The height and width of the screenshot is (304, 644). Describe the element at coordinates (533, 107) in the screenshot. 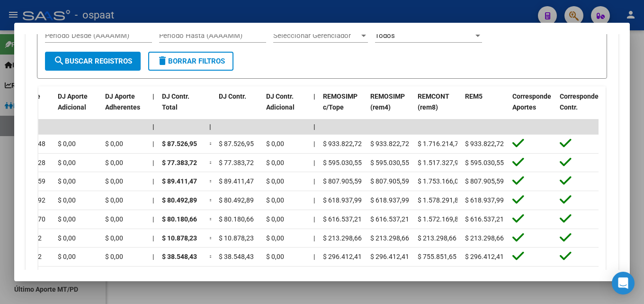

I see `datatable-header-cell: Corresponde Aportes` at that location.